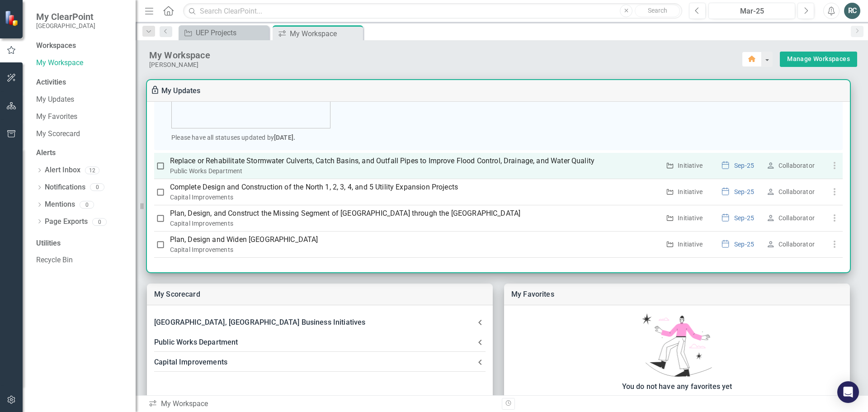  Describe the element at coordinates (818, 59) in the screenshot. I see `a: Manage Workspaces` at that location.